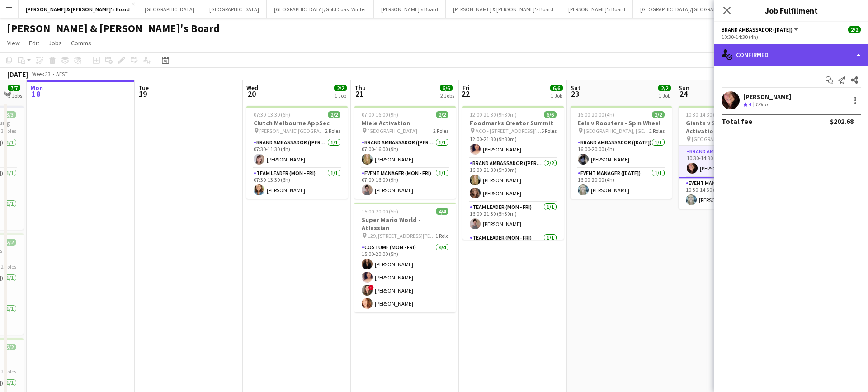  I want to click on span: 1 Role, so click(442, 236).